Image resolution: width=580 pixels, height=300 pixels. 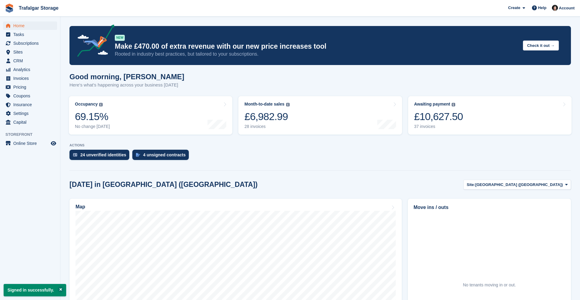 I want to click on h2: Map, so click(x=80, y=207).